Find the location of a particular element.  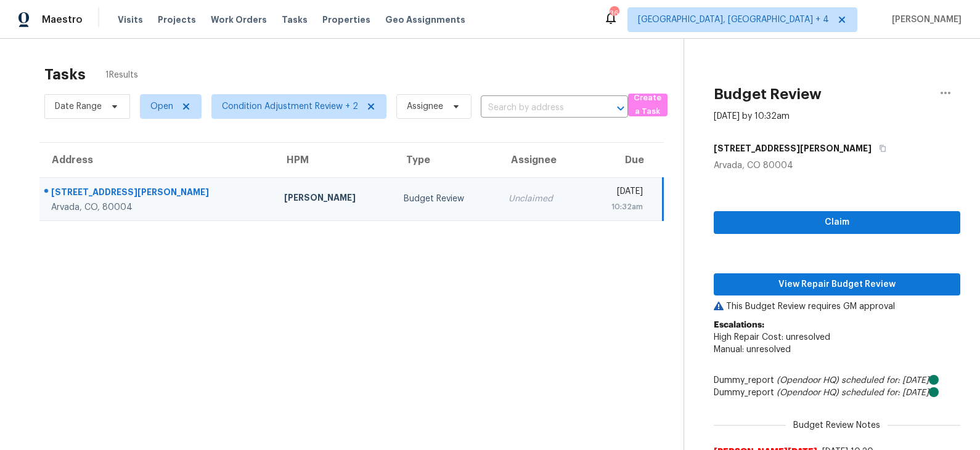

span: Projects is located at coordinates (177, 20).